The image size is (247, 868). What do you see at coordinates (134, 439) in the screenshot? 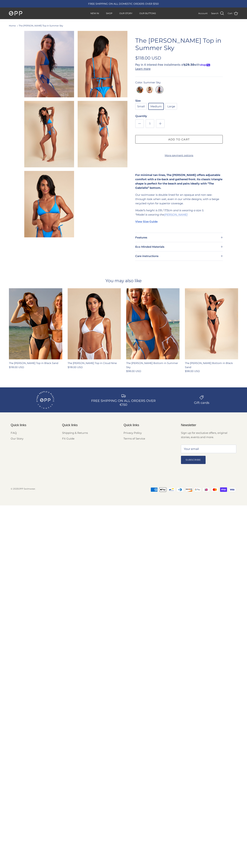
I see `a: Terms of Service` at bounding box center [134, 439].